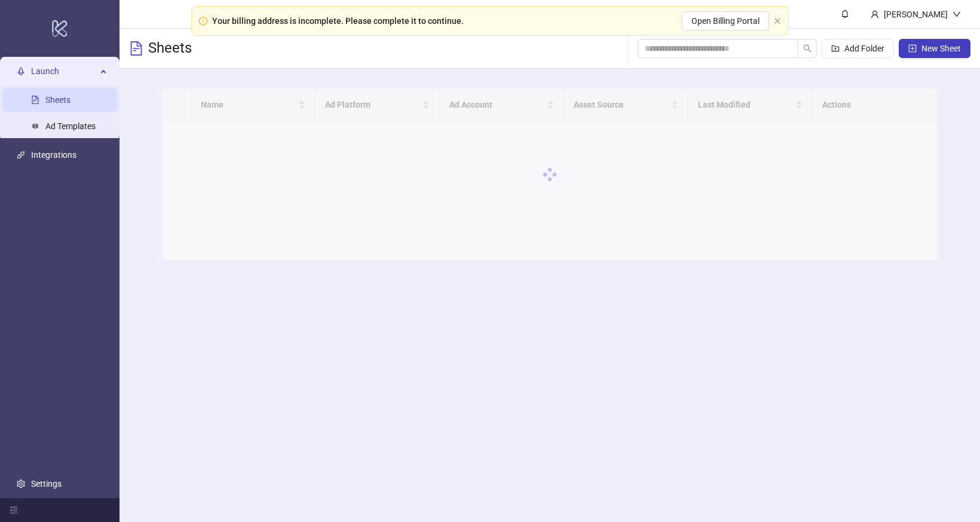  I want to click on span: Open Billing Portal, so click(725, 21).